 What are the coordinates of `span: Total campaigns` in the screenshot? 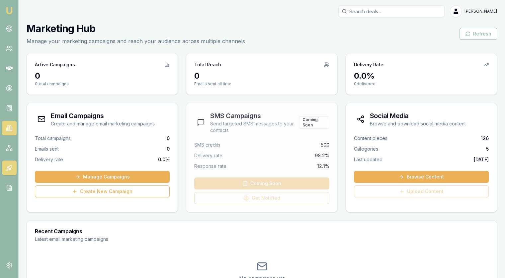 It's located at (53, 139).